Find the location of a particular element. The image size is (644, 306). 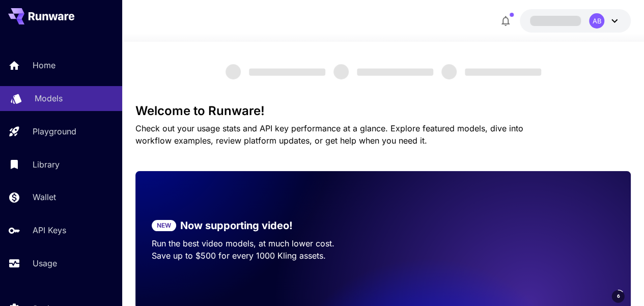

p: NEW is located at coordinates (164, 226).